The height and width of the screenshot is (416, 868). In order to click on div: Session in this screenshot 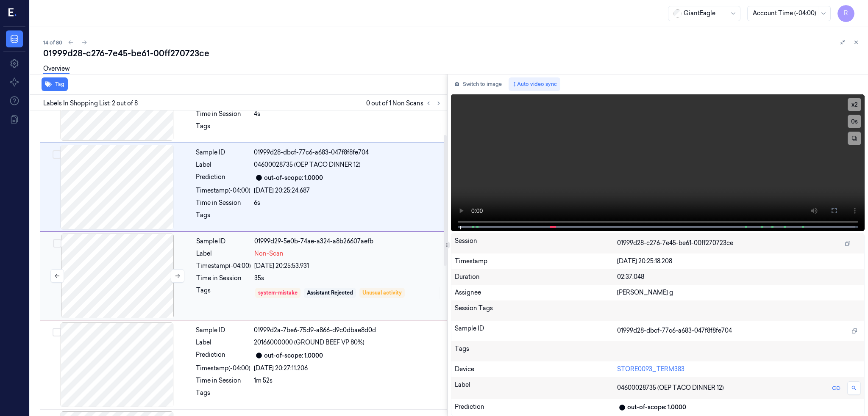, I will do `click(535, 243)`.